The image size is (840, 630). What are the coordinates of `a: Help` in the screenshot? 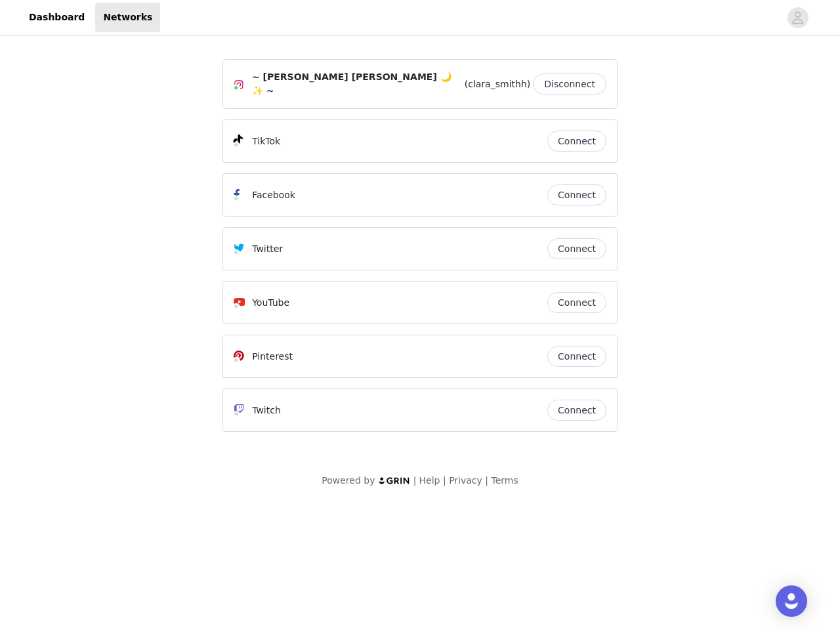 It's located at (430, 480).